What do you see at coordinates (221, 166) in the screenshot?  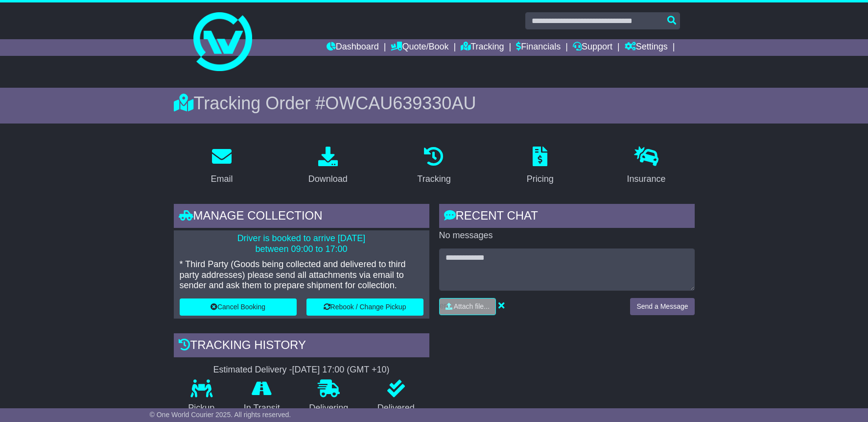 I see `a: Email` at bounding box center [221, 166].